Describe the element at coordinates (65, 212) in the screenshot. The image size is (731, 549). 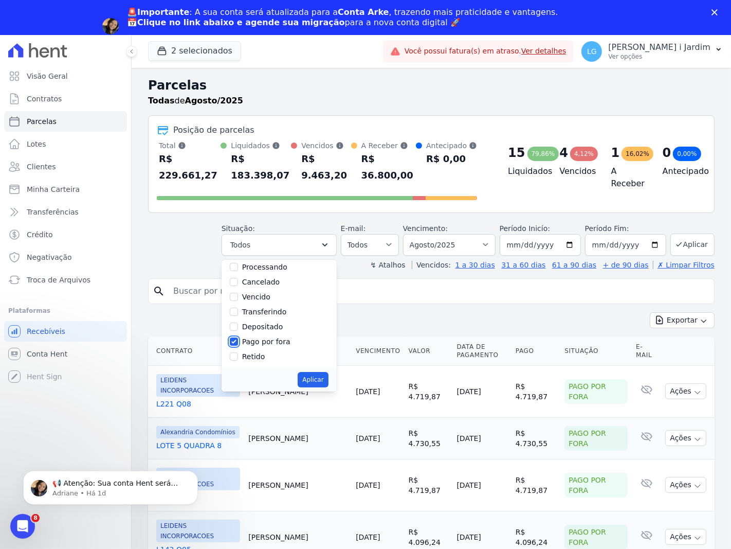
I see `a: Transferências` at that location.